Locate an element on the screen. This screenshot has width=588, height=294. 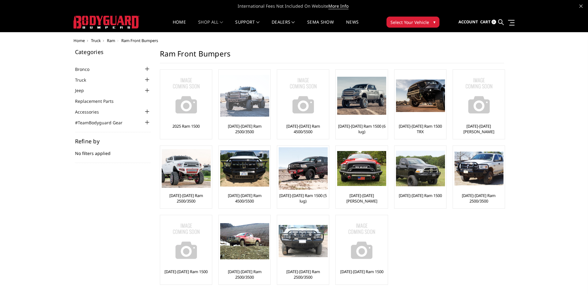
a: News is located at coordinates (352, 26).